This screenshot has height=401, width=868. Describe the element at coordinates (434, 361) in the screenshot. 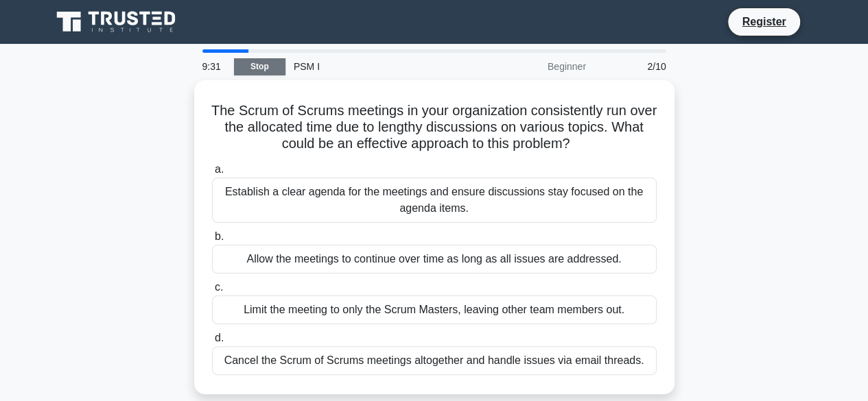

I see `div: Cancel the Scrum of Scrums meetings altogether and handle issues via email threads.` at that location.